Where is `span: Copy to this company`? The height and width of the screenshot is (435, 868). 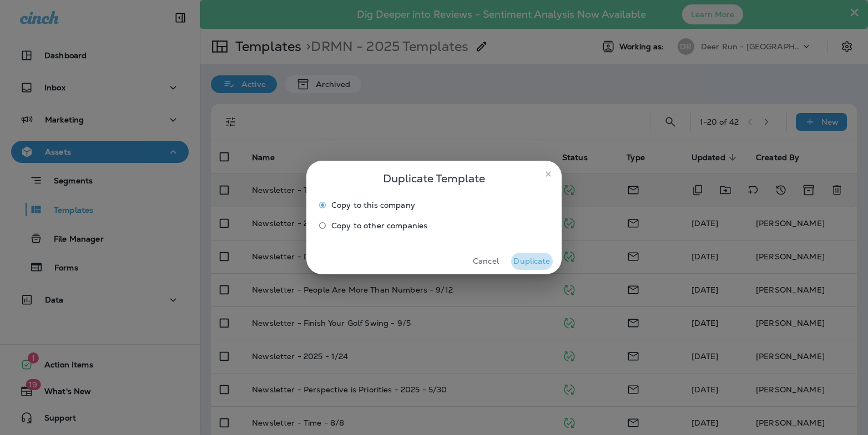 span: Copy to this company is located at coordinates (373, 205).